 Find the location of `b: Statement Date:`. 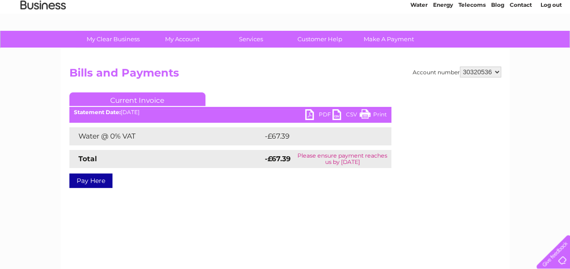

b: Statement Date: is located at coordinates (97, 112).